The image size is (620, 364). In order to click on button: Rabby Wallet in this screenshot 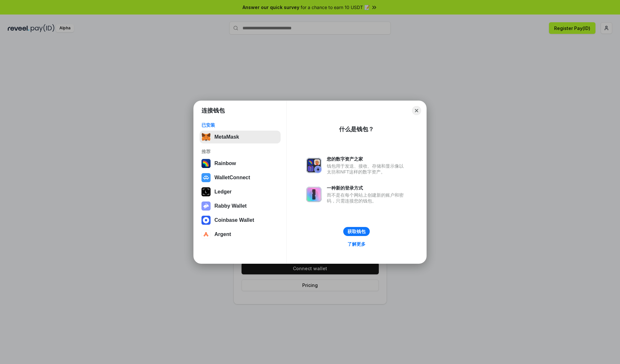, I will do `click(240, 206)`.